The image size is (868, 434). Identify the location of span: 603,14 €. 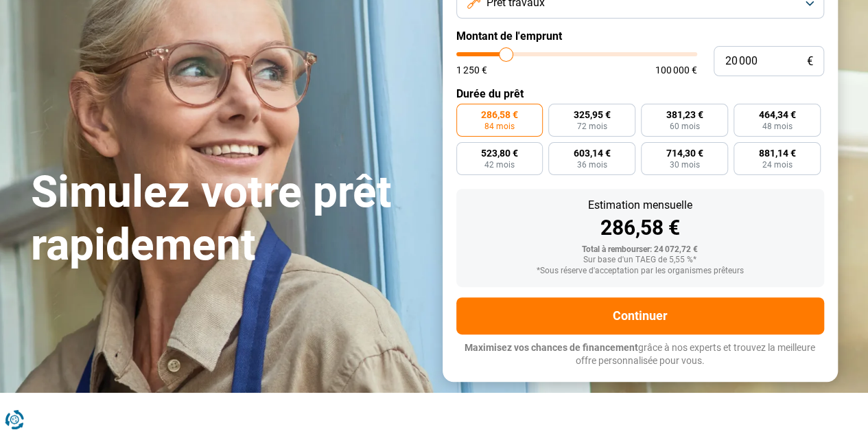
(593, 153).